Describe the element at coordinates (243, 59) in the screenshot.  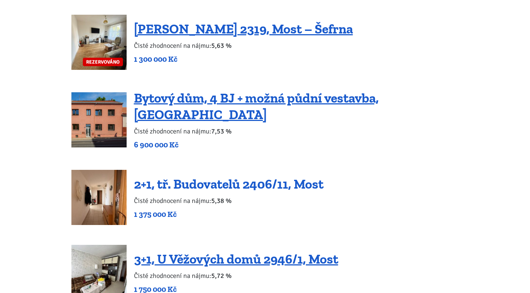
I see `p: 1 300 000 Kč` at that location.